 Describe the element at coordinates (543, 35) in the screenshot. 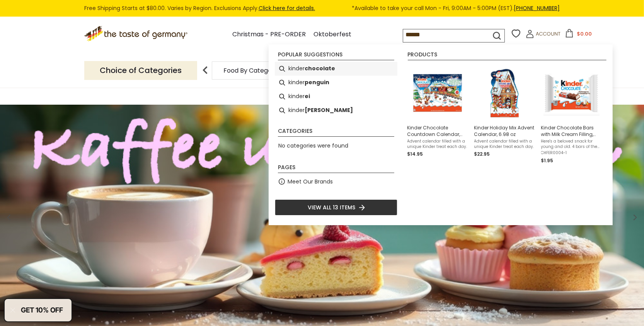

I see `a: Account` at that location.